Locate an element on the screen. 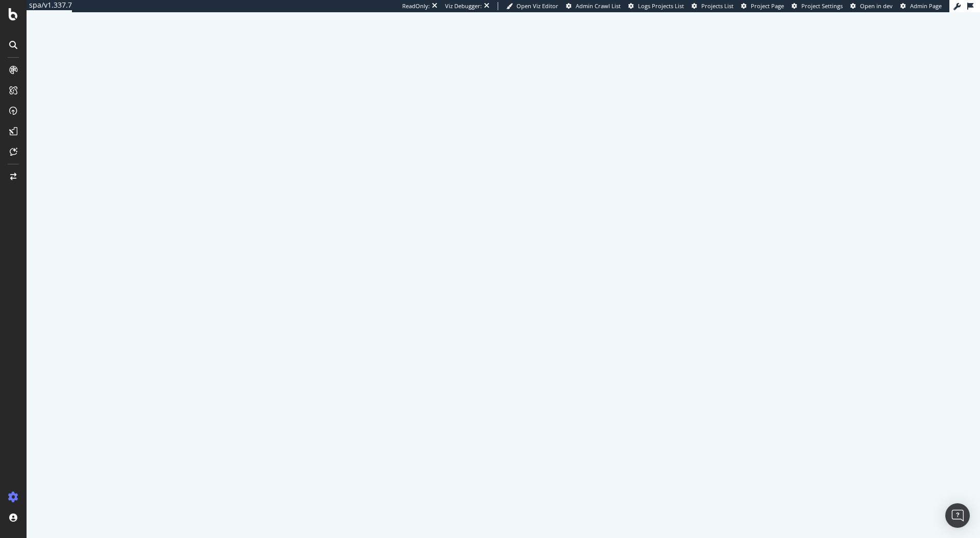 The image size is (980, 538). div: ReadOnly: is located at coordinates (416, 6).